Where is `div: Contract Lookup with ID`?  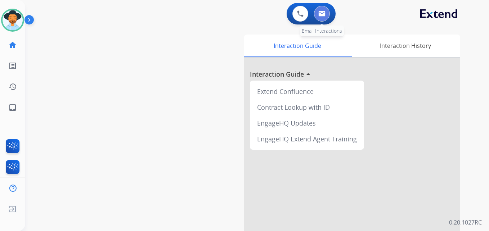
div: Contract Lookup with ID is located at coordinates (307, 107).